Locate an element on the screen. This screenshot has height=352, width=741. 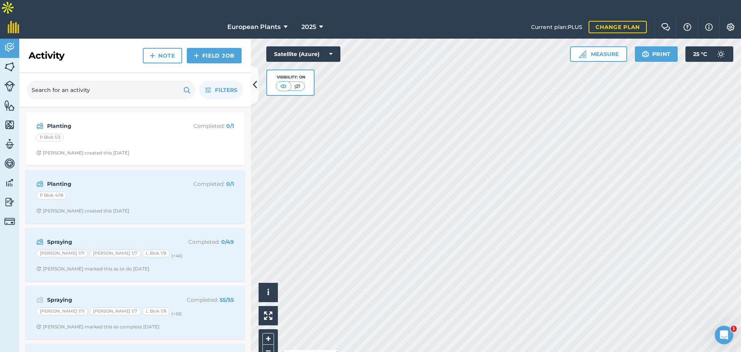
h2: Activity is located at coordinates (46, 56).